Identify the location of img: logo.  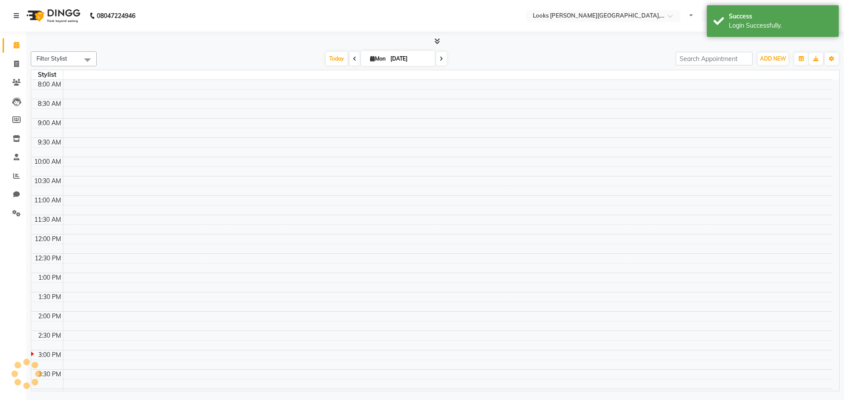
(52, 16).